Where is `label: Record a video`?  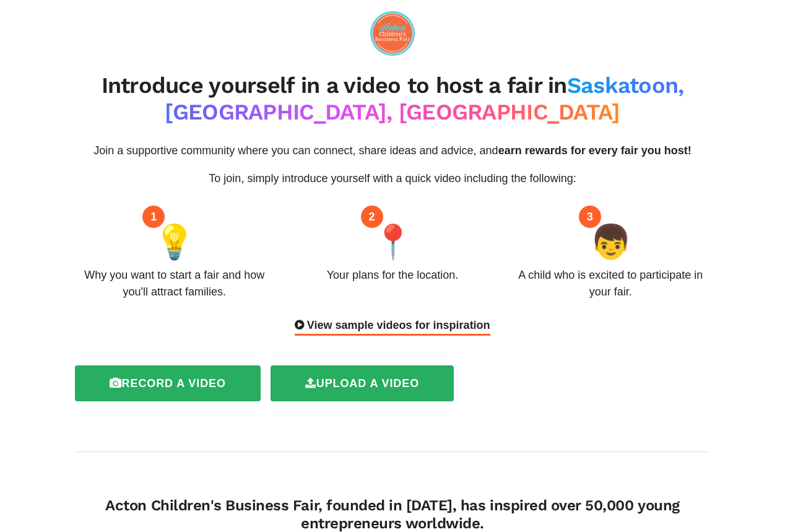
label: Record a video is located at coordinates (168, 383).